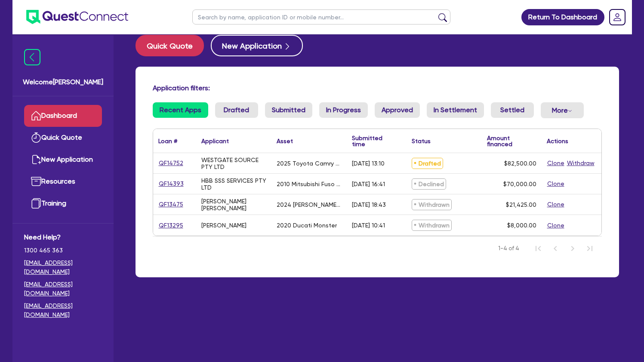 This screenshot has width=644, height=362. Describe the element at coordinates (289, 110) in the screenshot. I see `a: Submitted` at that location.